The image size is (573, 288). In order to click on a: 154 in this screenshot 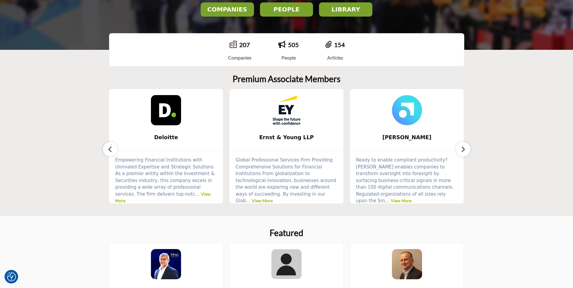, I will do `click(340, 45)`.